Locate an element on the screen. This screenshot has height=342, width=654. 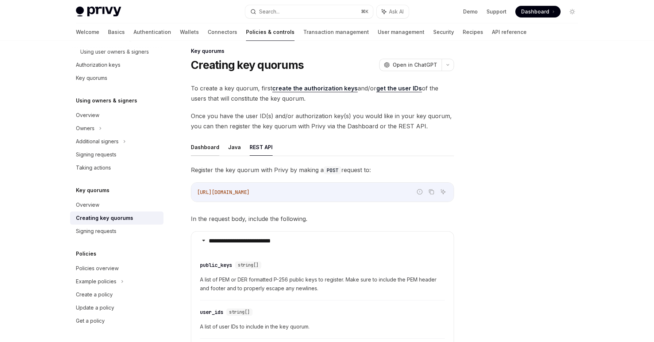
h5: Using owners & signers is located at coordinates (107, 101).